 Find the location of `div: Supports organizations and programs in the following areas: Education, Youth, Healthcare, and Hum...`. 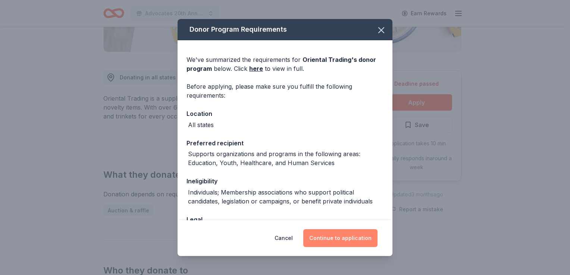

div: Supports organizations and programs in the following areas: Education, Youth, Healthcare, and Hum... is located at coordinates (286, 158).